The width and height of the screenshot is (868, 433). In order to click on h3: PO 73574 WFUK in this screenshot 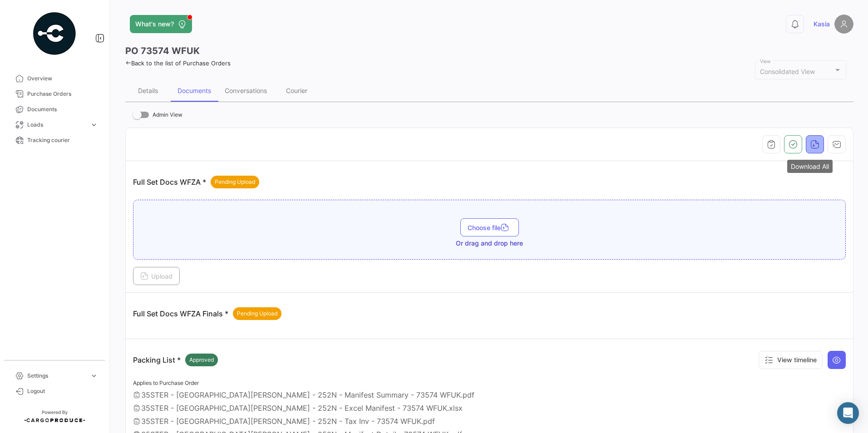, I will do `click(163, 51)`.